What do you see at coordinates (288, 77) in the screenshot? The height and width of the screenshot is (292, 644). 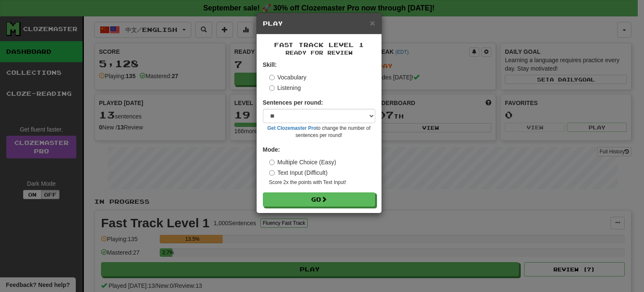 I see `label: Vocabulary` at bounding box center [288, 77].